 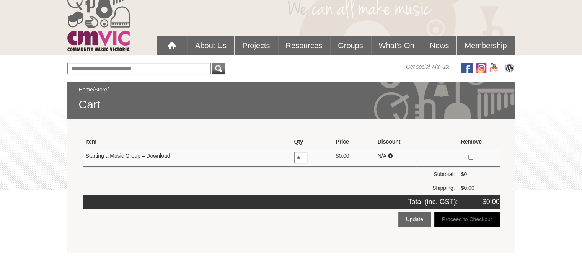 What do you see at coordinates (439, 45) in the screenshot?
I see `a: News` at bounding box center [439, 45].